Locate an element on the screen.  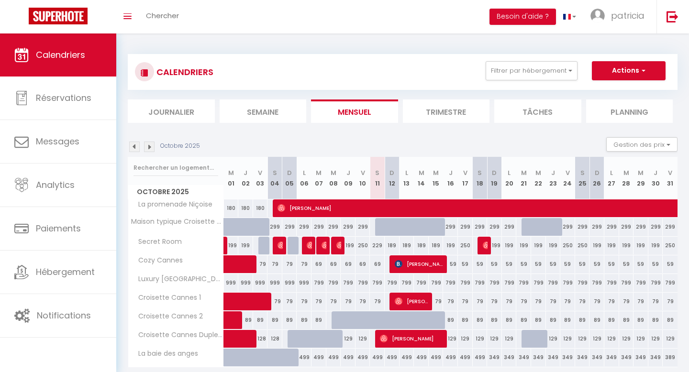
span: Paiements is located at coordinates (58, 228).